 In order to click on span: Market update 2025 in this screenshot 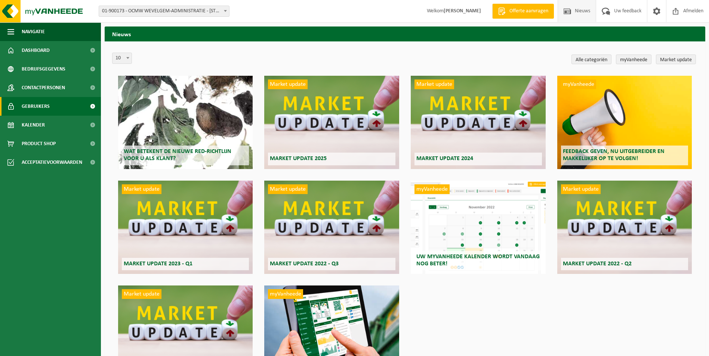, I will do `click(298, 159)`.